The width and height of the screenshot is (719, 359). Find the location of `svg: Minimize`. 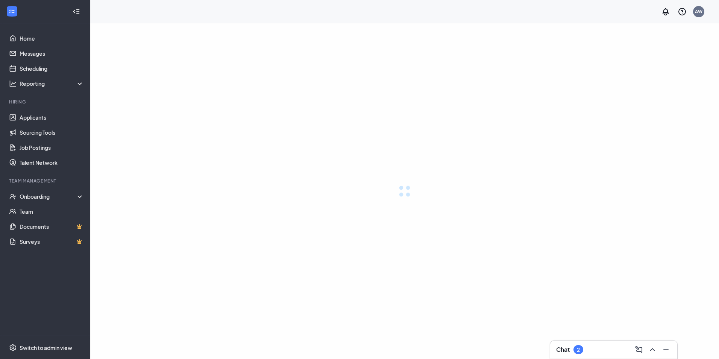

svg: Minimize is located at coordinates (666, 349).